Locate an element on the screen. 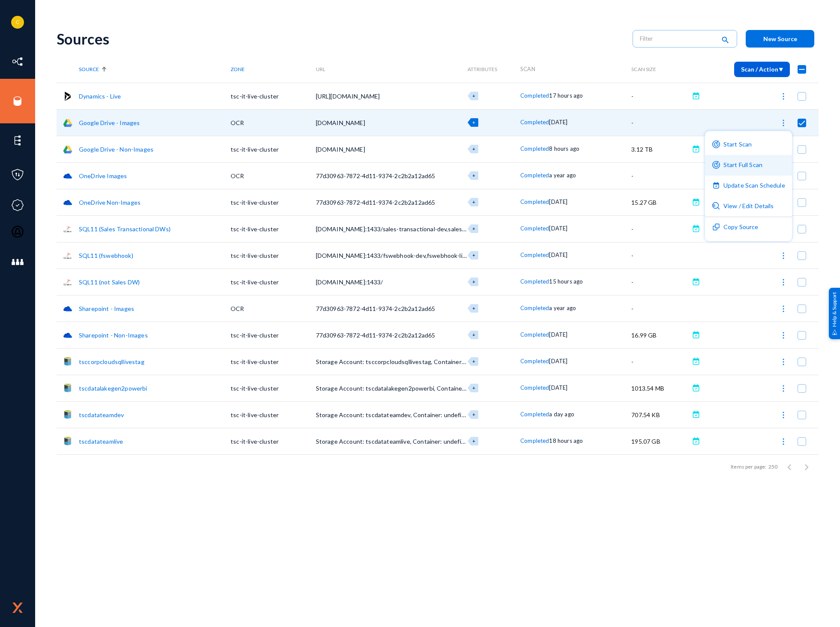 This screenshot has height=627, width=840. img: icon-detail.svg is located at coordinates (716, 206).